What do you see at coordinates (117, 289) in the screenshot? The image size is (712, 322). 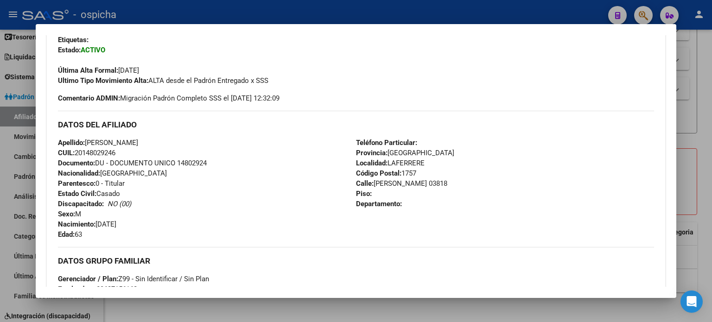 I see `div: 30687156168` at bounding box center [117, 289].